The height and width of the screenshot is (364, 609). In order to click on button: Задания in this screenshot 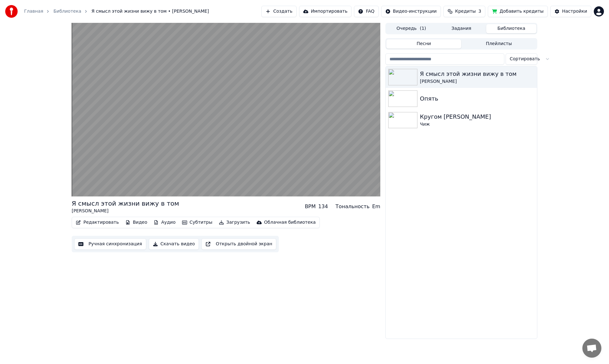, I will do `click(461, 29)`.